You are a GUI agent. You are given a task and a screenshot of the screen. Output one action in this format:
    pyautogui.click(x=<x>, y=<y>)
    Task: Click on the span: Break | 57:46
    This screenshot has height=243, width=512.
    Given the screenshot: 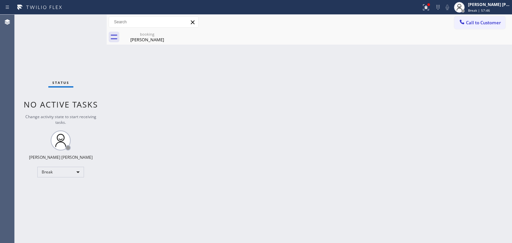 What is the action you would take?
    pyautogui.click(x=479, y=10)
    